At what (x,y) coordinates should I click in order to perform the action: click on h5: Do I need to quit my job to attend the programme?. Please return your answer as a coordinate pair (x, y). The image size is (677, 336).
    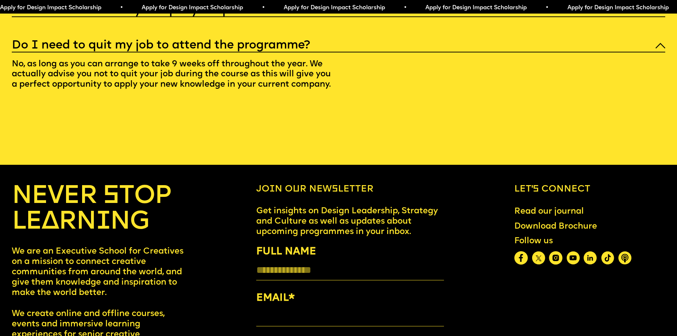
    Looking at the image, I should click on (161, 46).